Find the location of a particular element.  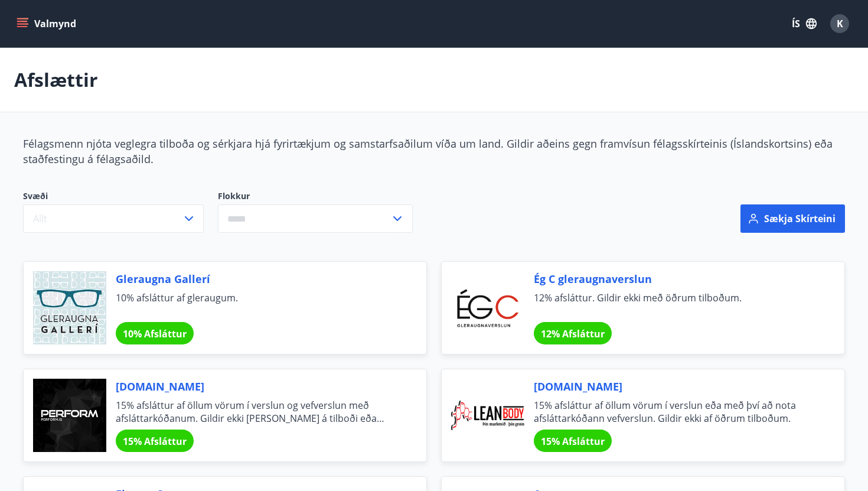

span: 12% afsláttur. Gildir ekki með öðrum tilboðum. is located at coordinates (675, 304).